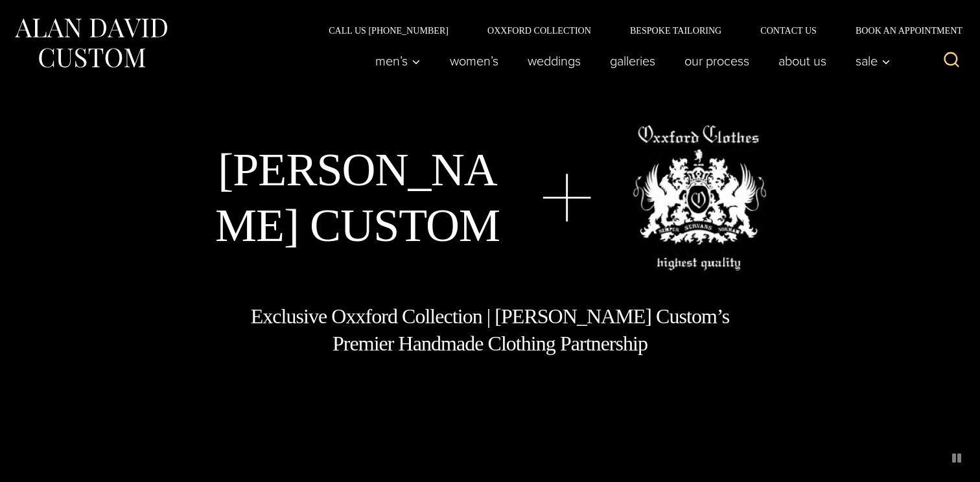  I want to click on a: Book an Appointment, so click(902, 30).